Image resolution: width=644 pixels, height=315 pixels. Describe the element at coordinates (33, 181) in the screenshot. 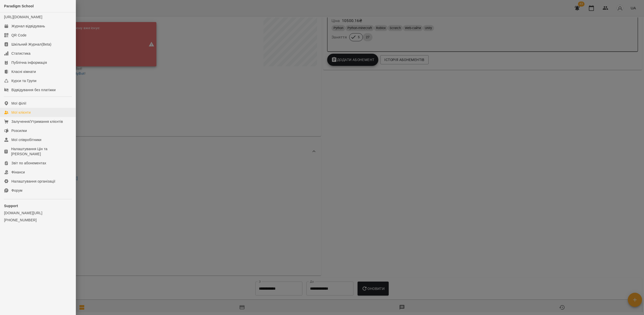

I see `div: Налаштування організації` at that location.